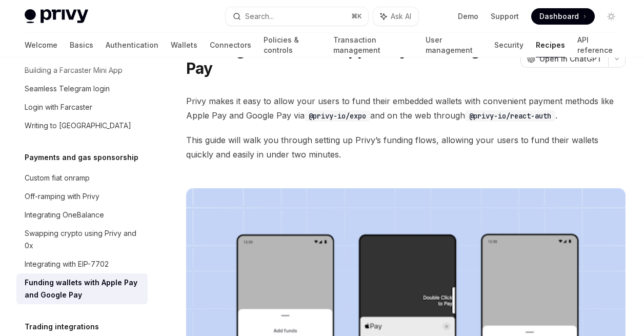  What do you see at coordinates (564, 59) in the screenshot?
I see `button: Open in ChatGPT` at bounding box center [564, 59].